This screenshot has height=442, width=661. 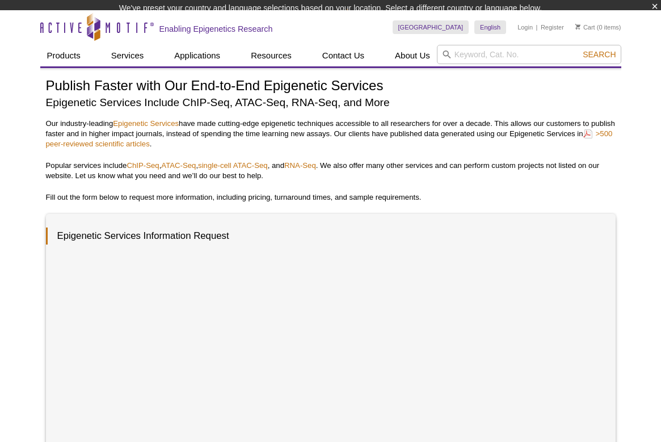 What do you see at coordinates (146, 123) in the screenshot?
I see `a: Epigenetic Services` at bounding box center [146, 123].